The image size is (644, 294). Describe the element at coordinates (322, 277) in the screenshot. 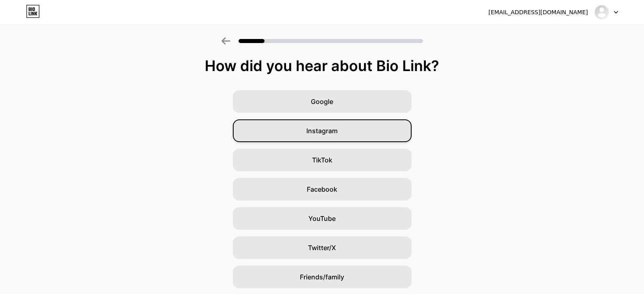

I see `span: Friends/family` at that location.